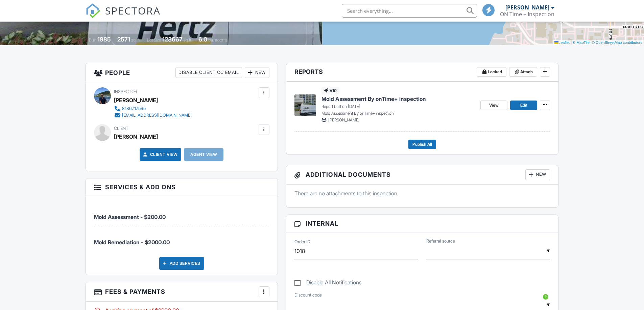 This screenshot has width=644, height=310. I want to click on span: SPECTORA, so click(133, 11).